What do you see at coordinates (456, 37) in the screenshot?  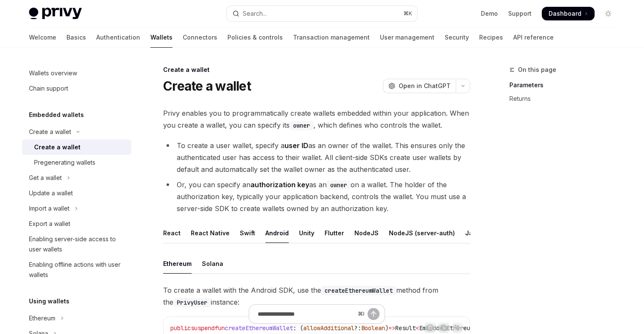 I see `a: Security` at bounding box center [456, 37].